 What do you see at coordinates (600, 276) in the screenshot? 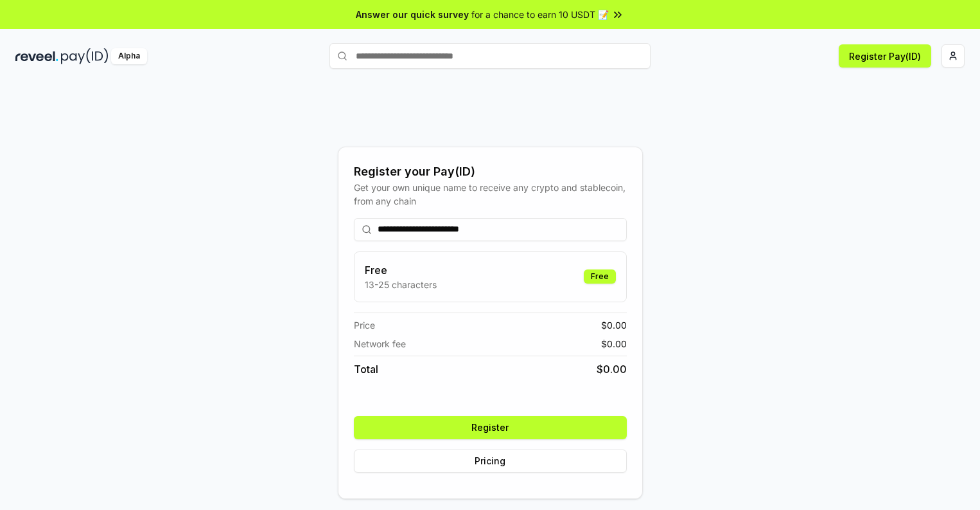
I see `div: Free` at bounding box center [600, 276].